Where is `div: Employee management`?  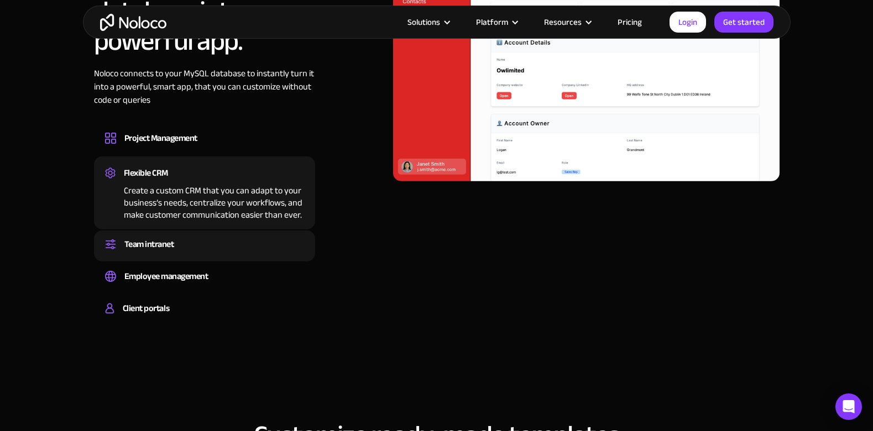
div: Employee management is located at coordinates (166, 276).